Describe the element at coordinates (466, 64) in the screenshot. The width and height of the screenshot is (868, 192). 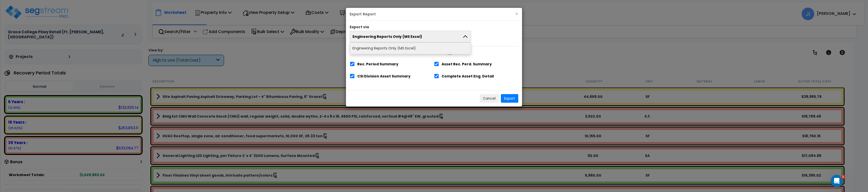
I see `label: Asset Rec. Perd. Summary` at that location.